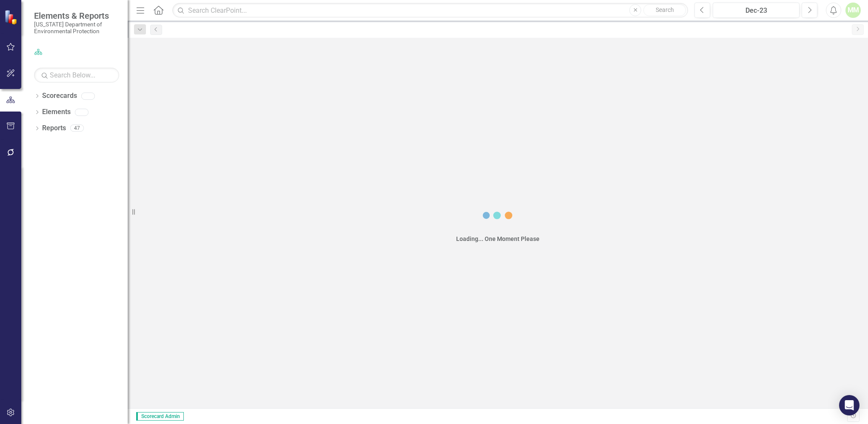 The width and height of the screenshot is (868, 424). What do you see at coordinates (430, 10) in the screenshot?
I see `input: Search ClearPoint...` at bounding box center [430, 10].